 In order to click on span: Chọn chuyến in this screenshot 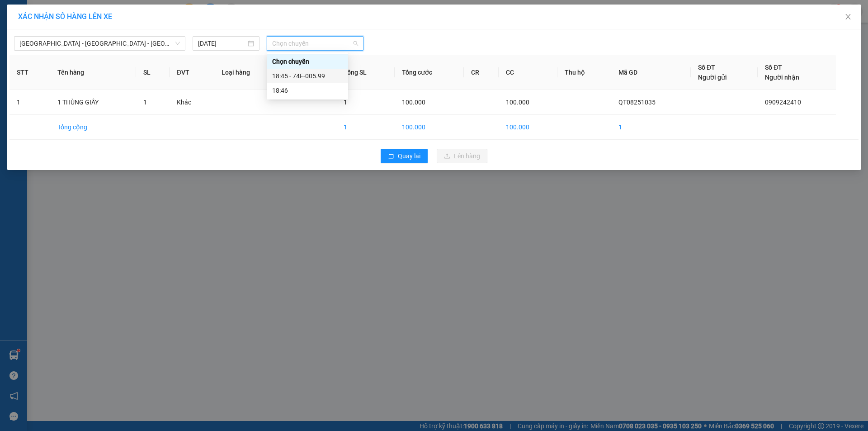, I will do `click(315, 43)`.